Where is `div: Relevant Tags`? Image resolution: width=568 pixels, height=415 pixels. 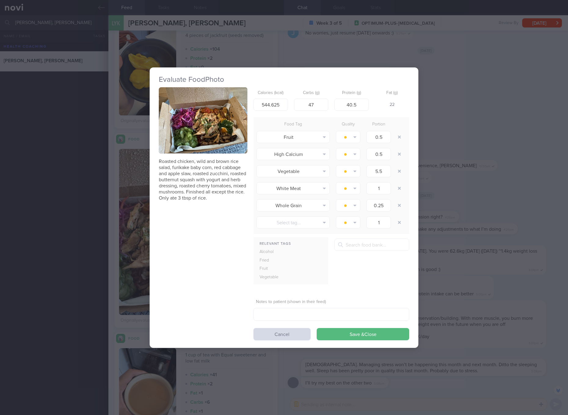
div: Relevant Tags is located at coordinates (291, 244).